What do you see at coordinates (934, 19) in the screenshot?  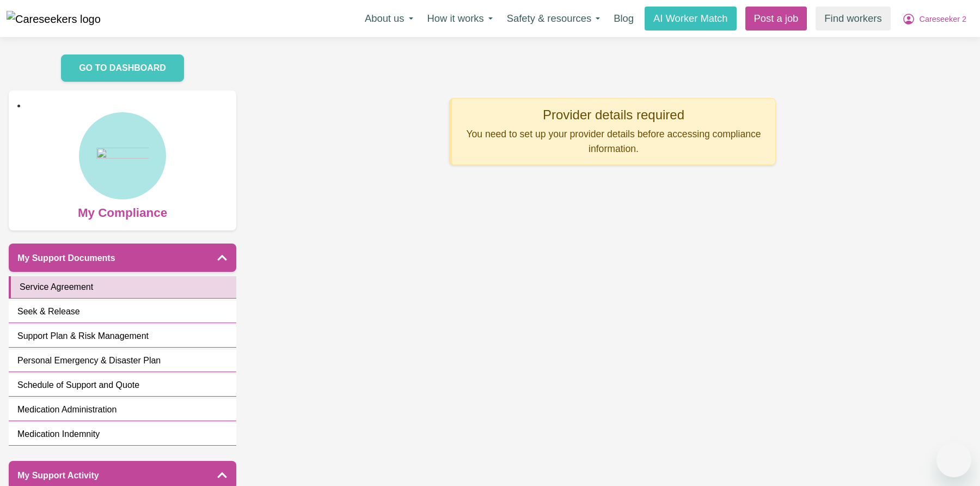 I see `button: My Account` at bounding box center [934, 19].